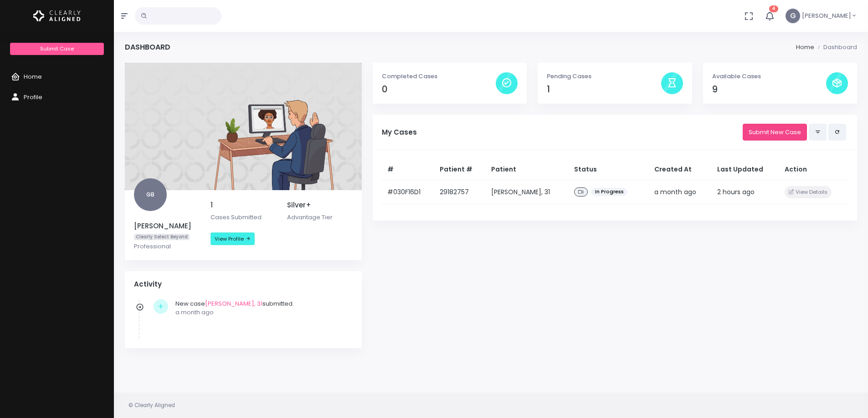 Image resolution: width=868 pixels, height=418 pixels. Describe the element at coordinates (320, 218) in the screenshot. I see `p: Advantage Tier` at that location.